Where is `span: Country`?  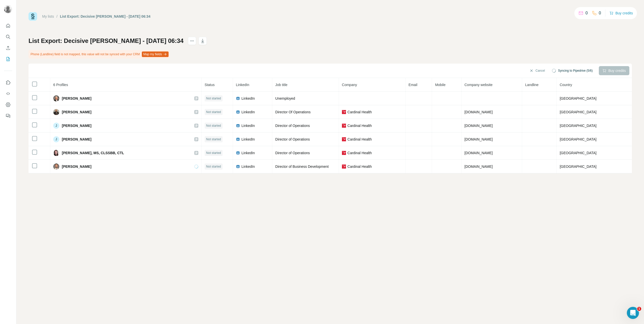
span: Country is located at coordinates (566, 85).